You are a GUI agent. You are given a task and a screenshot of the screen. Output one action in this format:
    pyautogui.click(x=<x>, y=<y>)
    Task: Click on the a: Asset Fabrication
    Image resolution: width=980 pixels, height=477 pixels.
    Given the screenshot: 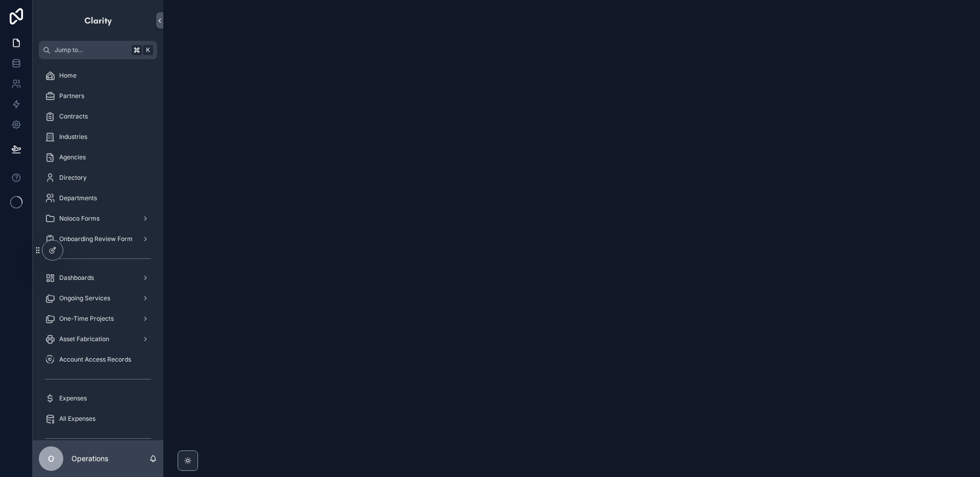 What is the action you would take?
    pyautogui.click(x=98, y=339)
    